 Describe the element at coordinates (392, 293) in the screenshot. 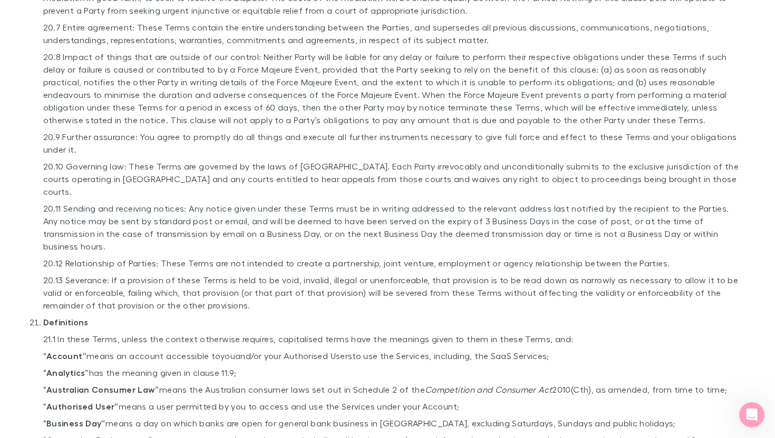

I see `p: 20.13 Severance: If a provision of these Terms is held to be void, invalid, illegal or unenforcea...` at that location.